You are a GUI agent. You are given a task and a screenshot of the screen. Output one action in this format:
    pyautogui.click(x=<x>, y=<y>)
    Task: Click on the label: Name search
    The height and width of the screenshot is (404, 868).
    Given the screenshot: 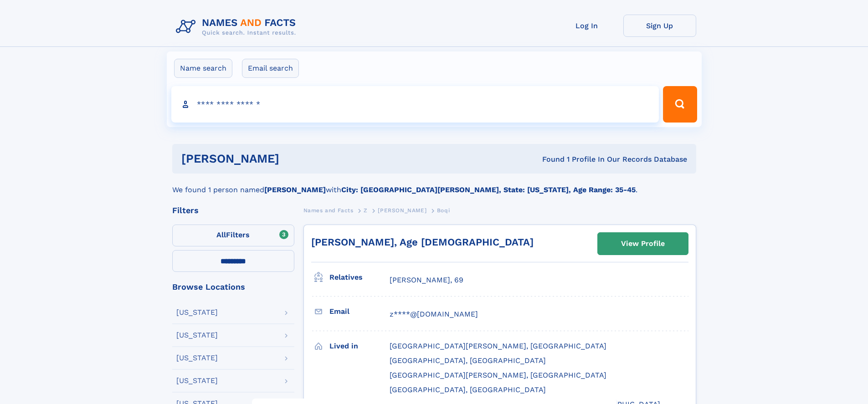 What is the action you would take?
    pyautogui.click(x=203, y=69)
    